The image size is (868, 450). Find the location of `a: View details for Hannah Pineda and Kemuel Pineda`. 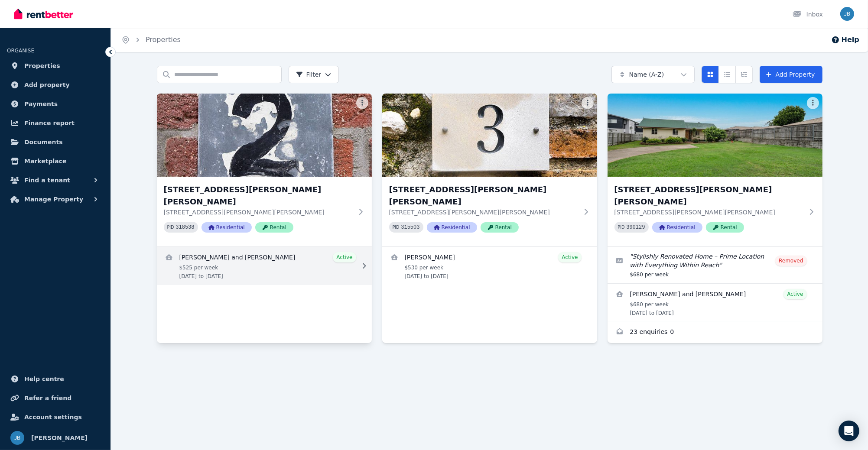

a: View details for Hannah Pineda and Kemuel Pineda is located at coordinates (264, 266).